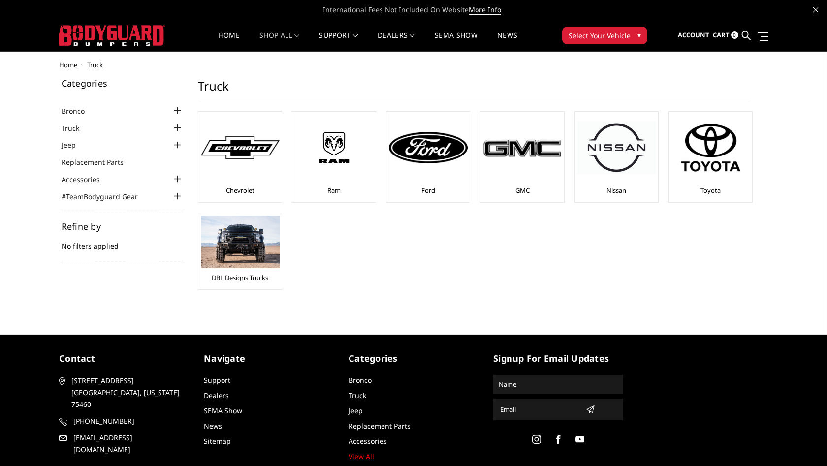  What do you see at coordinates (558, 384) in the screenshot?
I see `input: Name` at bounding box center [558, 384].